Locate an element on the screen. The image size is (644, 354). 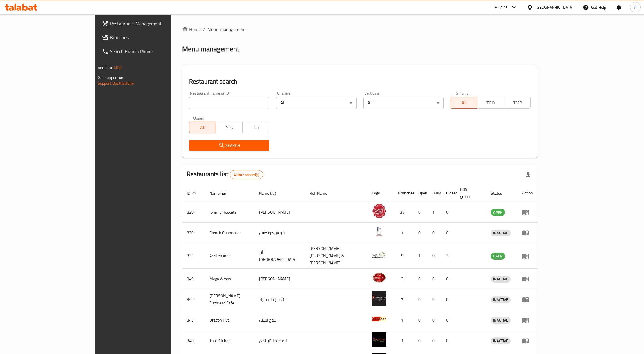
span: Yes is located at coordinates (229, 127).